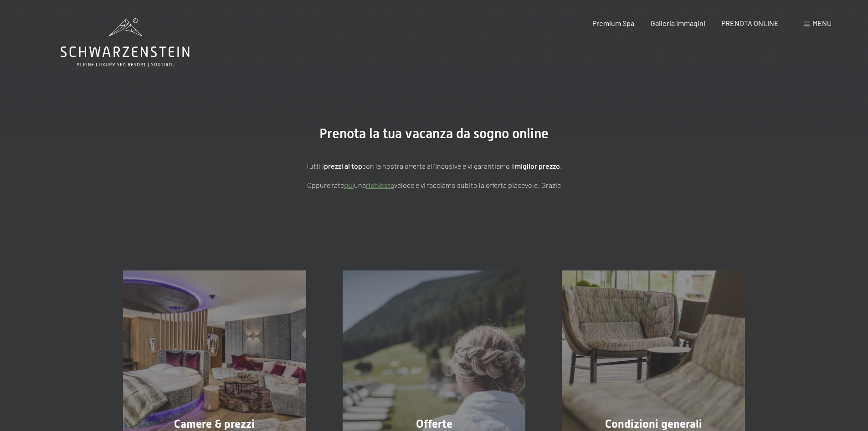 The width and height of the screenshot is (868, 431). I want to click on span: Offerte, so click(434, 424).